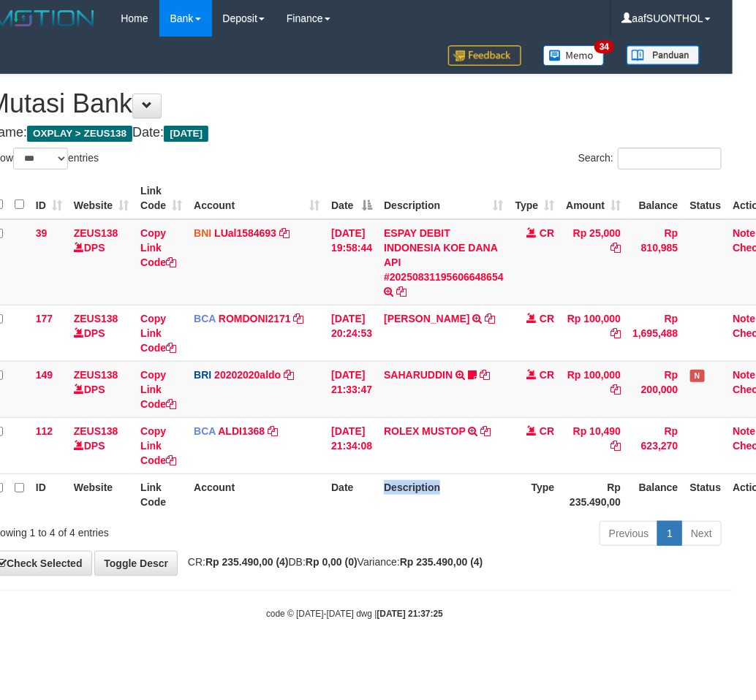 Image resolution: width=756 pixels, height=700 pixels. What do you see at coordinates (161, 198) in the screenshot?
I see `th: Link Code: activate to sort column ascending` at bounding box center [161, 198].